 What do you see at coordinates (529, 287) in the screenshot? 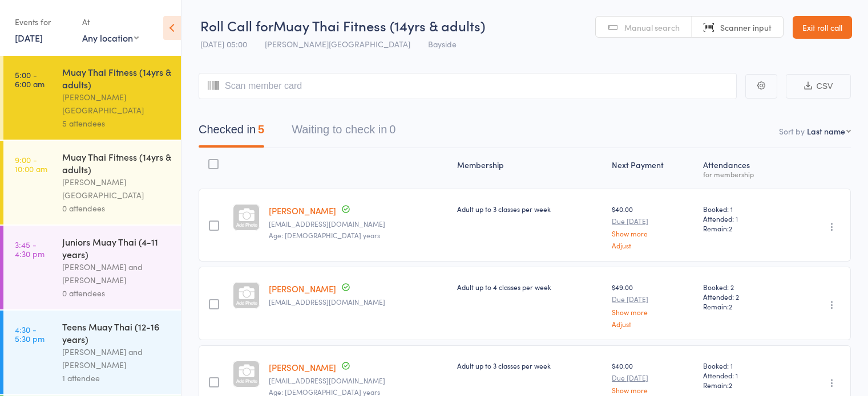
I see `div: Adult up to 4 classes per week` at bounding box center [529, 287].